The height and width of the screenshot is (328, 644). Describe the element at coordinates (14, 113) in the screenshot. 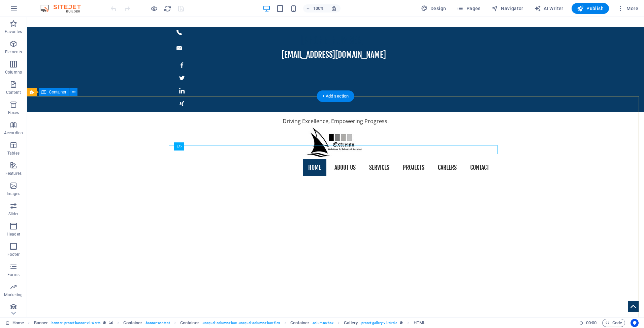

I see `p: Boxes` at that location.